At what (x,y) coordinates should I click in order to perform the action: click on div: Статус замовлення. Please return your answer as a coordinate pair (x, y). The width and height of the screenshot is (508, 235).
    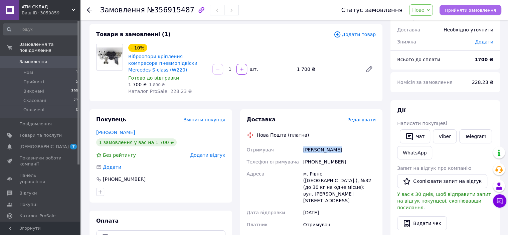
    Looking at the image, I should click on (372, 10).